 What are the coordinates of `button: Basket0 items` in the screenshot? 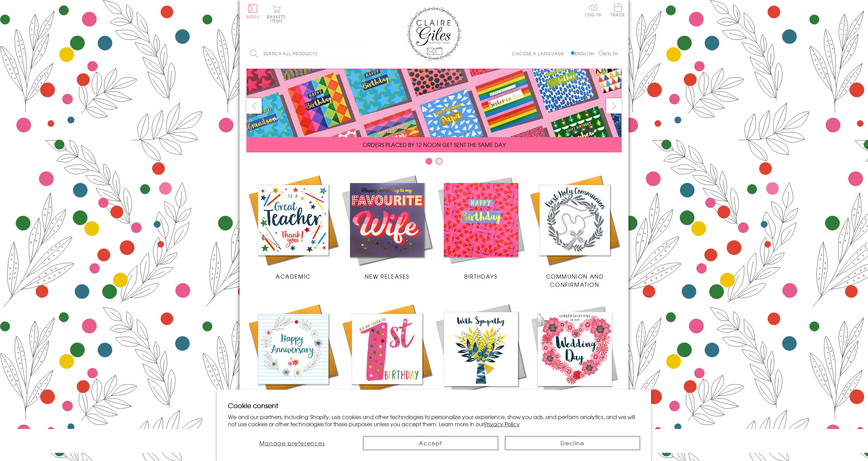 It's located at (276, 14).